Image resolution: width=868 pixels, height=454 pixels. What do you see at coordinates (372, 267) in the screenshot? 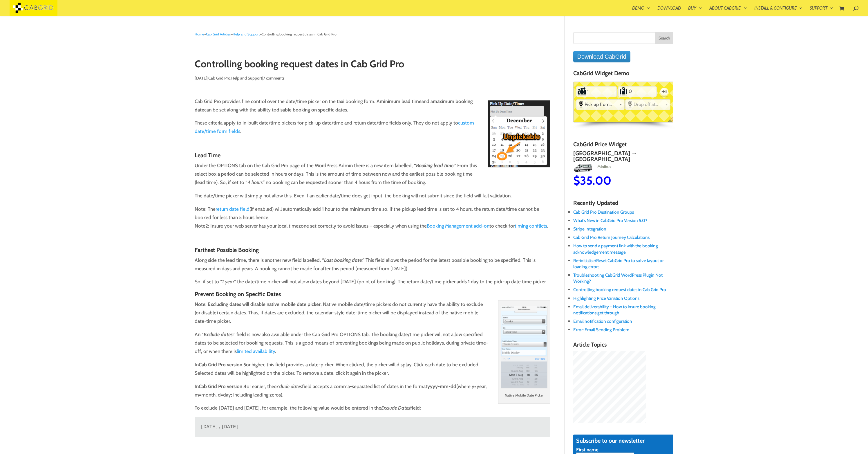
I see `p: Along side the lead time, there is another new field labelled, “ ” This field allows the period f...` at bounding box center [372, 267].